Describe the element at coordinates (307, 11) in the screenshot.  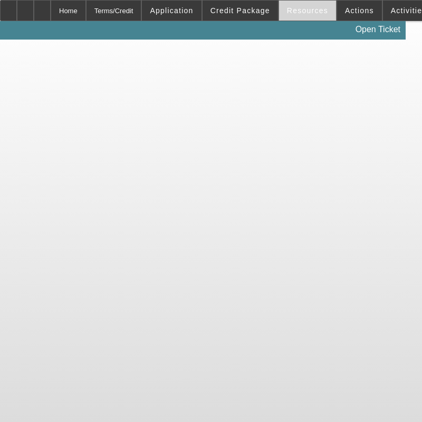
I see `span: Resources` at that location.